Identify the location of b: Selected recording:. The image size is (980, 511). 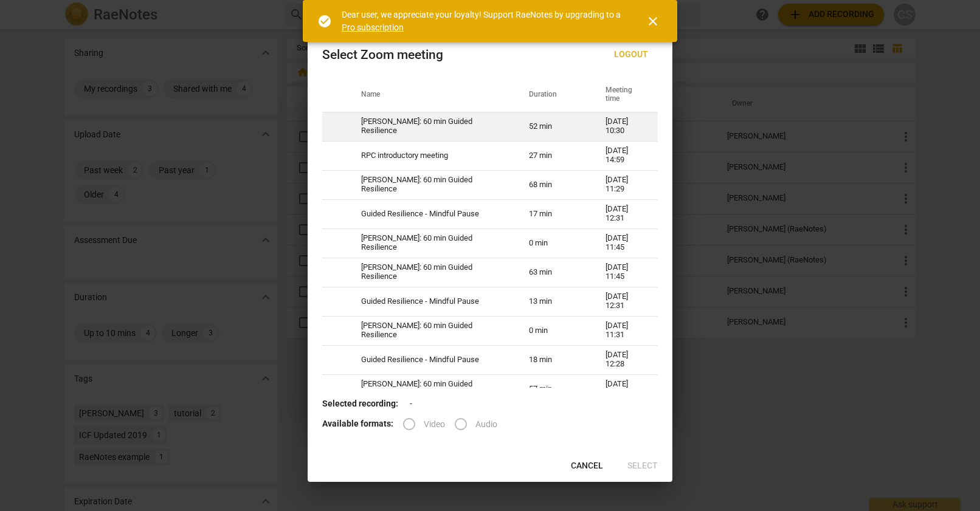
(360, 403).